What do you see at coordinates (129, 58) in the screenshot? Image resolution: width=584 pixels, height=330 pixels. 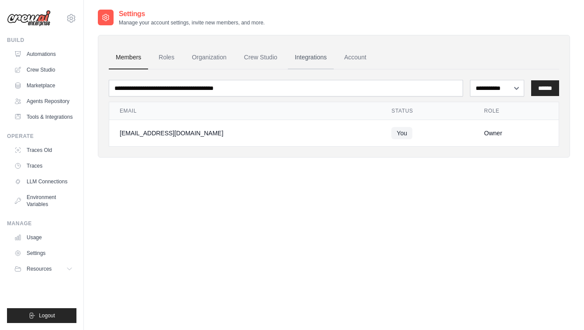 I see `a: Members` at bounding box center [129, 58].